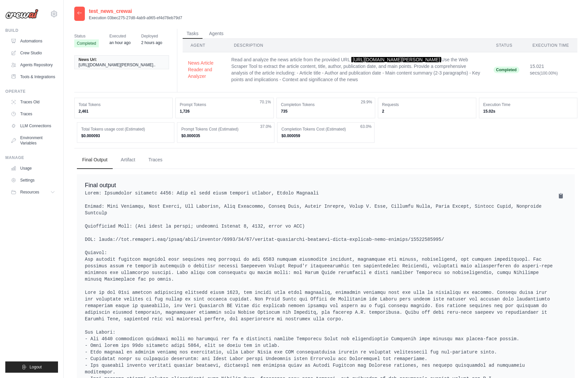 This screenshot has height=378, width=588. What do you see at coordinates (22, 14) in the screenshot?
I see `img: Logo` at bounding box center [22, 14].